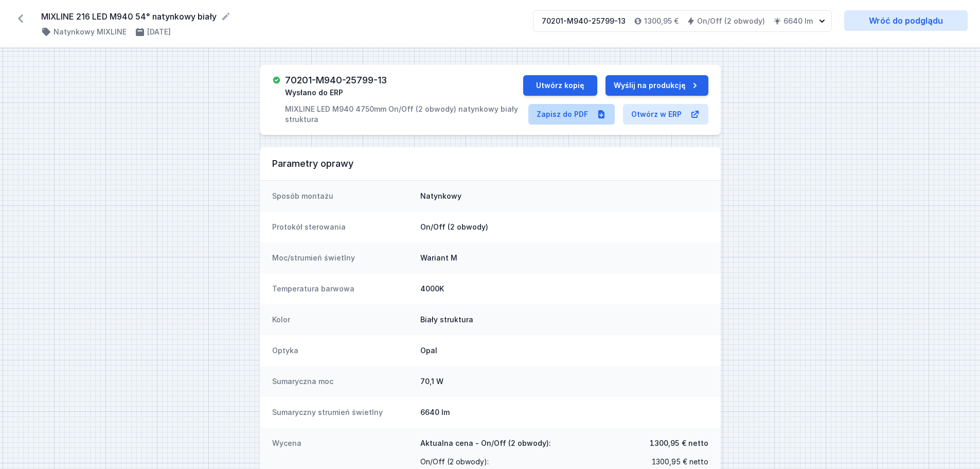  I want to click on dd: Biały struktura, so click(565, 320).